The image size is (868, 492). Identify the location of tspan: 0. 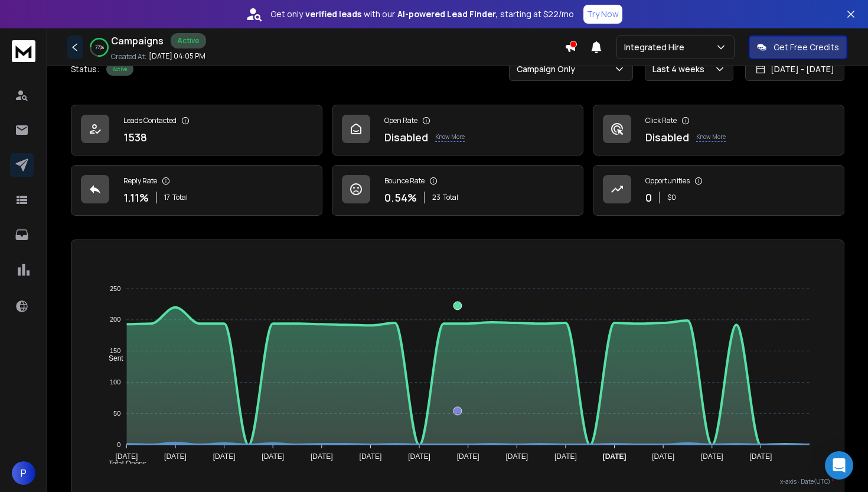
(119, 444).